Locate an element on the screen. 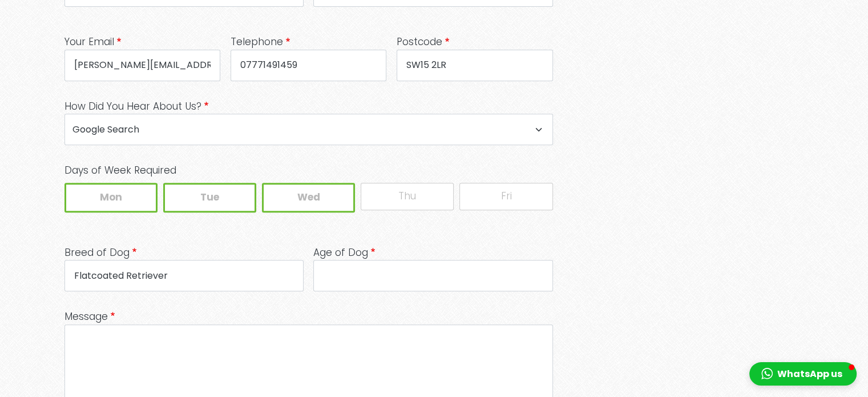  label: Wed is located at coordinates (309, 198).